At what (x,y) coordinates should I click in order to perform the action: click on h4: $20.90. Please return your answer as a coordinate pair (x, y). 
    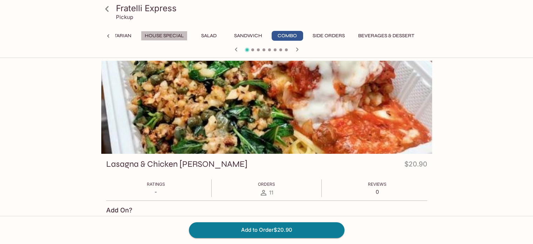
    Looking at the image, I should click on (416, 165).